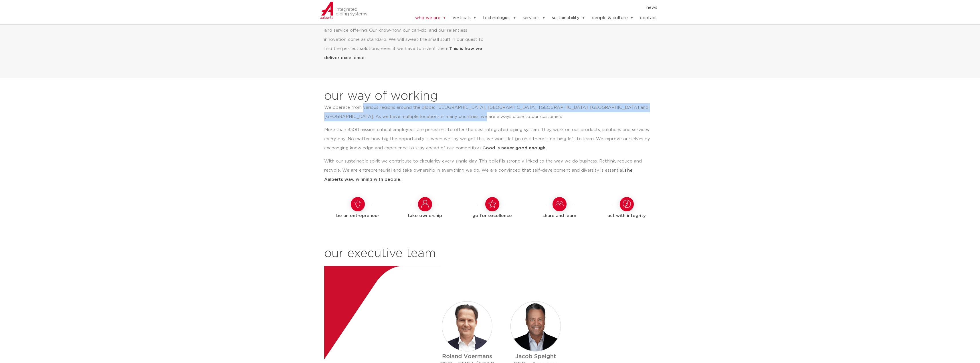 The width and height of the screenshot is (980, 363). I want to click on p: So whether the task is project conception, installation, or on-going maintenance, we are the comp..., so click(403, 35).